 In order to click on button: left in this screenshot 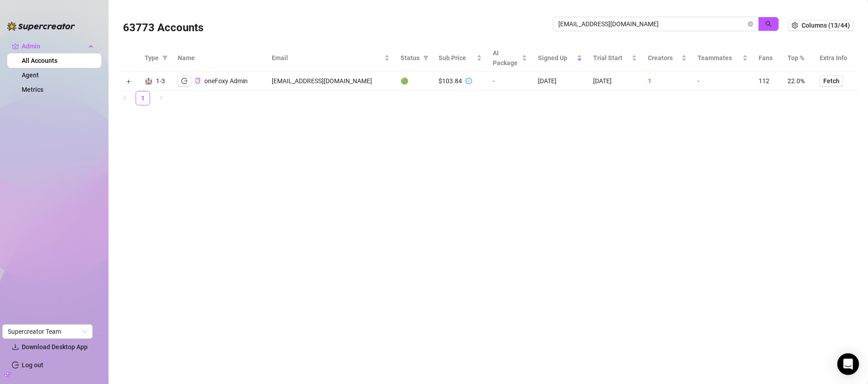, I will do `click(124, 98)`.